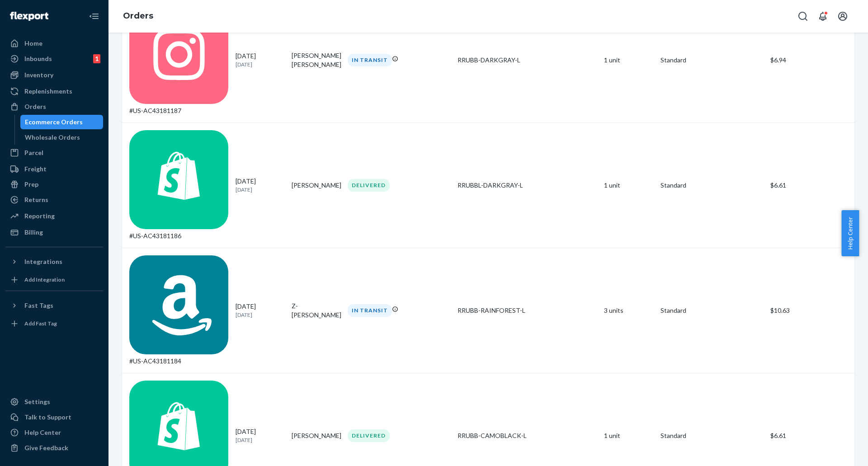  I want to click on img: Flexport logo, so click(29, 16).